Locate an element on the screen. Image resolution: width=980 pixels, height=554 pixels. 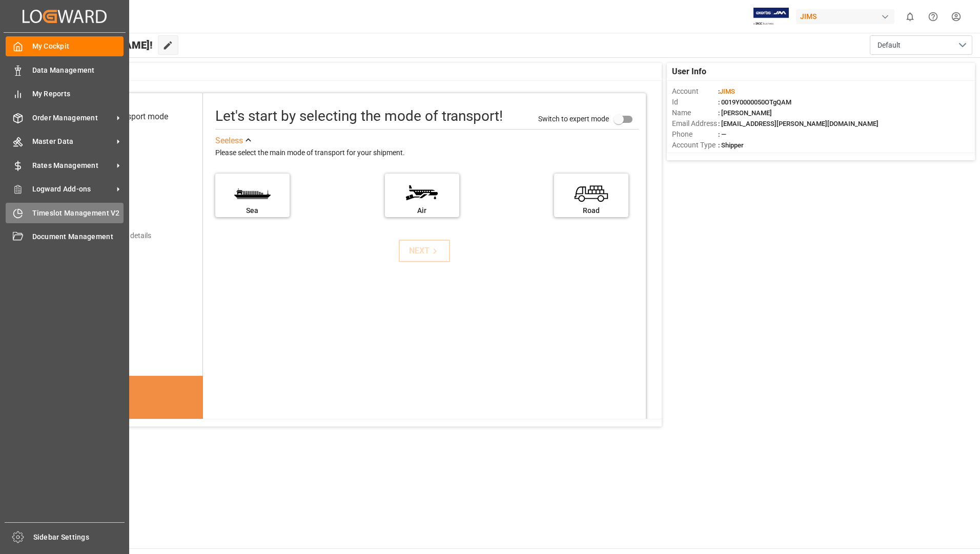
div: NEXT is located at coordinates (424, 251).